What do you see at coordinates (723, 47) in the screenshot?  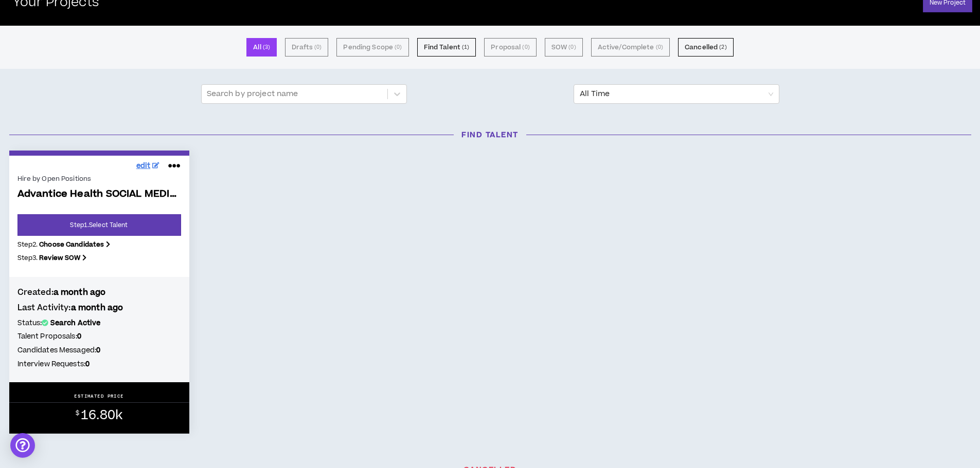 I see `small: ( 2 )` at bounding box center [723, 47].